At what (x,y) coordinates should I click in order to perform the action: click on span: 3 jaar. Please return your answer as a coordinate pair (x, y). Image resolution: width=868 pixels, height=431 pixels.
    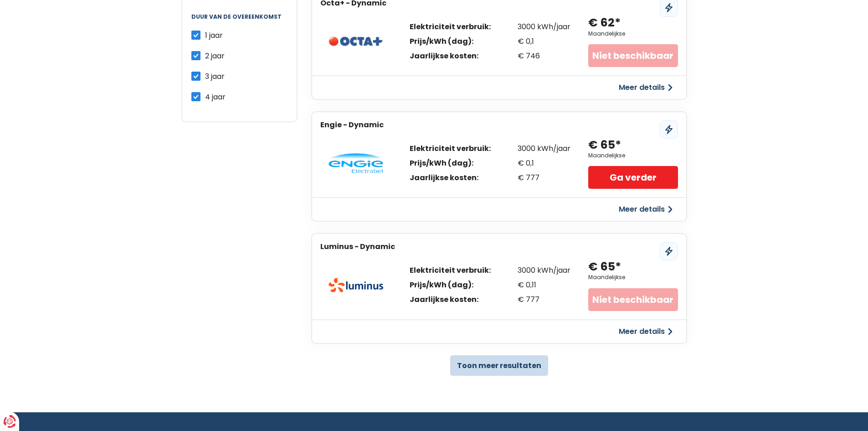
    Looking at the image, I should click on (214, 76).